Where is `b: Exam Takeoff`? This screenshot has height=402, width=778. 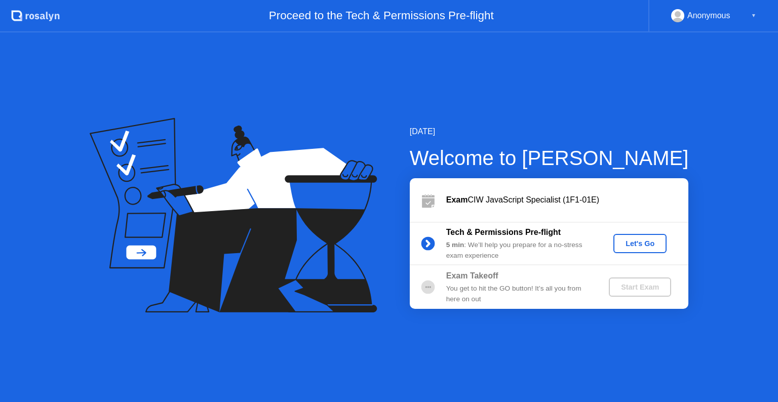
b: Exam Takeoff is located at coordinates (472, 275).